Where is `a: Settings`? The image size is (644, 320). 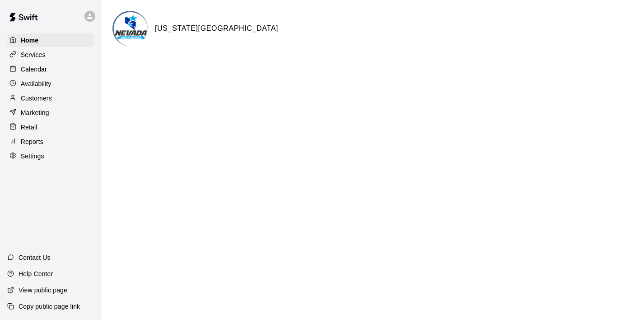
a: Settings is located at coordinates (50, 156).